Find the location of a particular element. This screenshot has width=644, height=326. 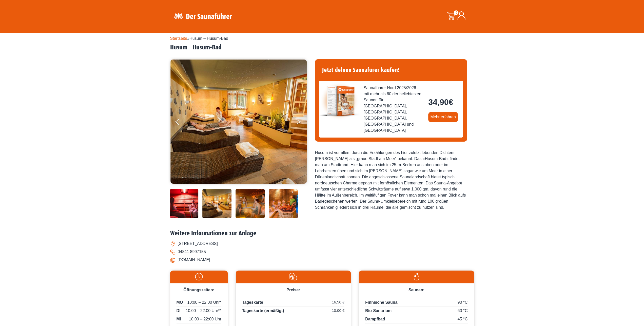

span: 10:00 – 22:00 Uhr** is located at coordinates (203, 311).